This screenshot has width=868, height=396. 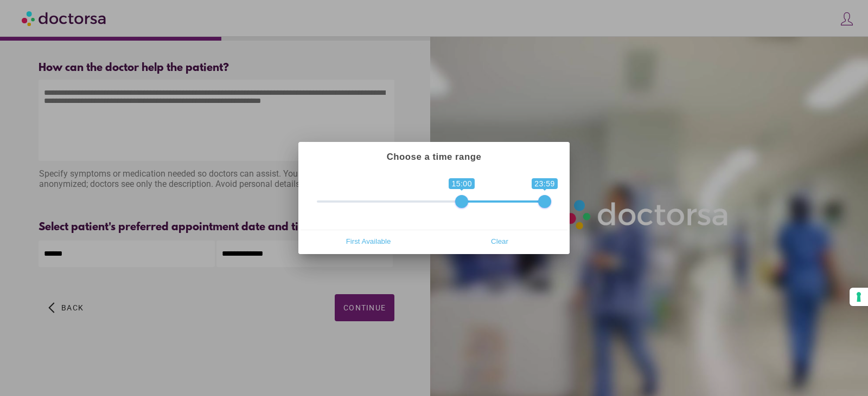 What do you see at coordinates (500, 242) in the screenshot?
I see `span: Clear` at bounding box center [500, 242].